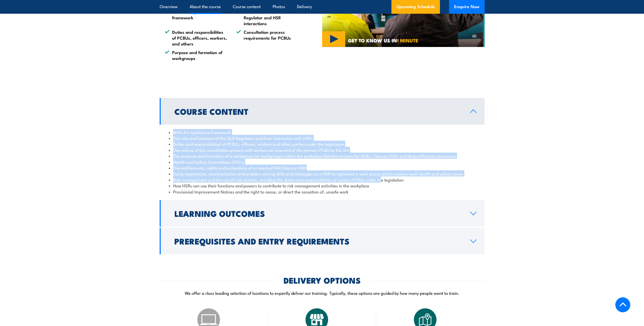  I want to click on p: We offer a class leading selection of locations to expertly deliver our training. Typically, thes..., so click(322, 292).